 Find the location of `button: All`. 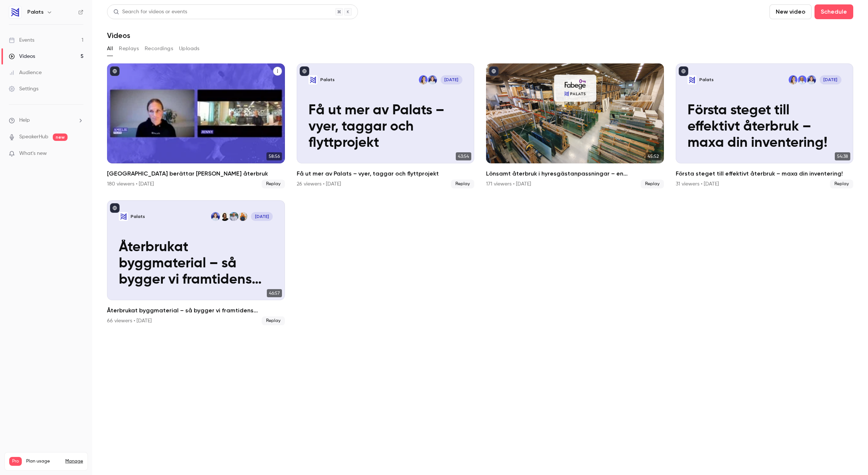

button: All is located at coordinates (110, 49).